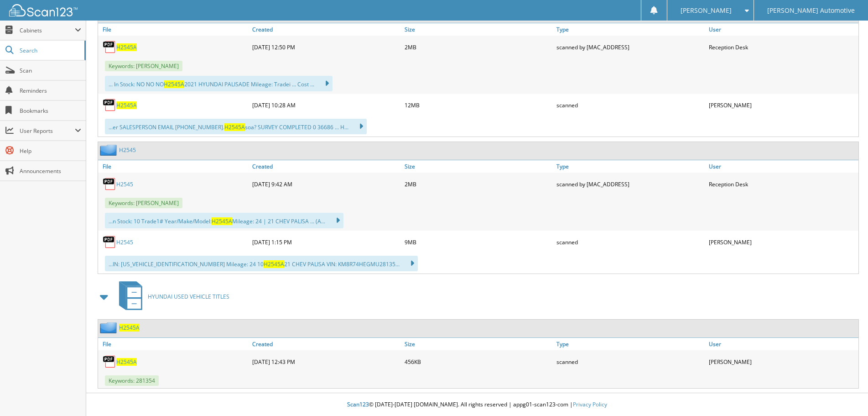  What do you see at coordinates (50, 110) in the screenshot?
I see `span: Bookmarks` at bounding box center [50, 110].